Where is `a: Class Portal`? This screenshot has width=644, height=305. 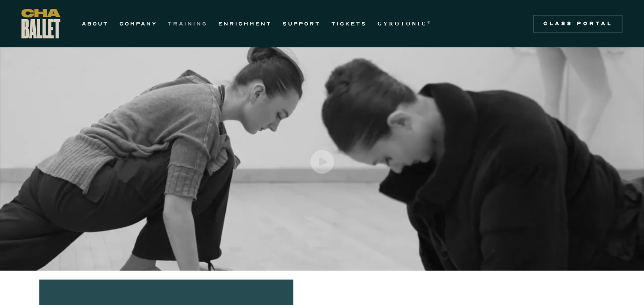
a: Class Portal is located at coordinates (578, 24).